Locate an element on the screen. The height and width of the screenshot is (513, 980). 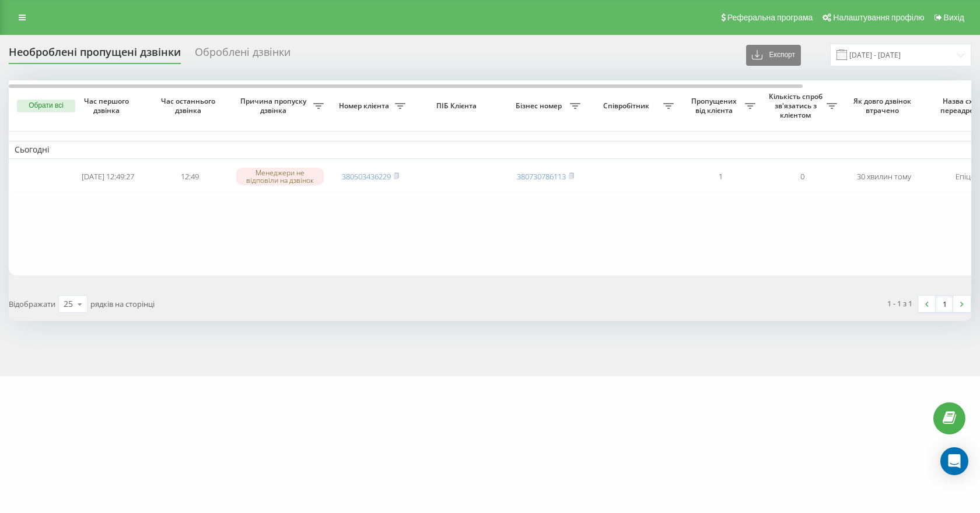
a: 380503436229 is located at coordinates (366, 177).